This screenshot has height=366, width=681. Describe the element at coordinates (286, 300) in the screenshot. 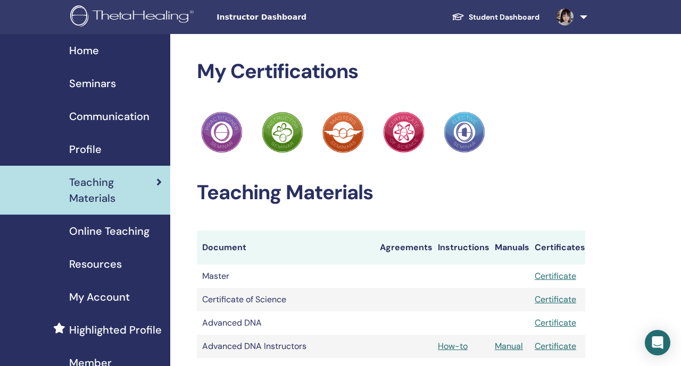

I see `td: Certificate of Science` at that location.